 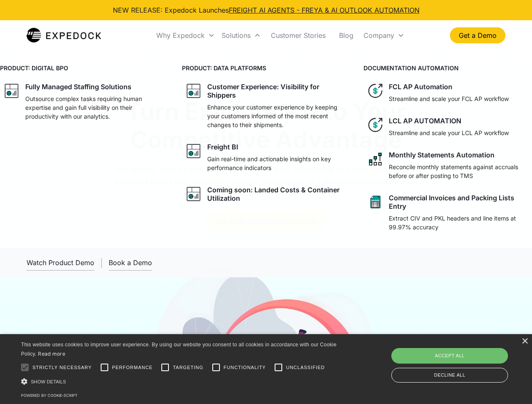 I want to click on p: Outsource complex tasks requiring human expertise and gain full visibility on their productivity ..., so click(x=95, y=107).